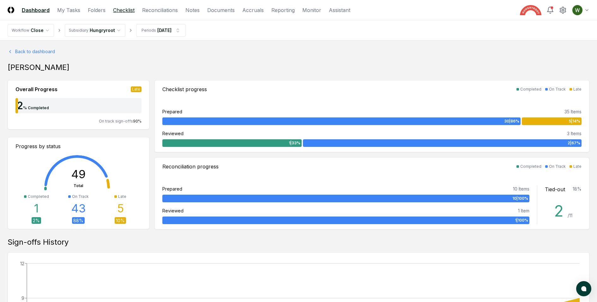 The width and height of the screenshot is (597, 302). Describe the element at coordinates (149, 30) in the screenshot. I see `div: Periods` at that location.